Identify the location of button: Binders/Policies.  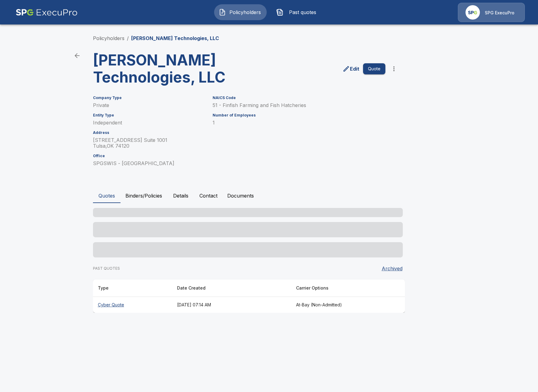
(144, 196).